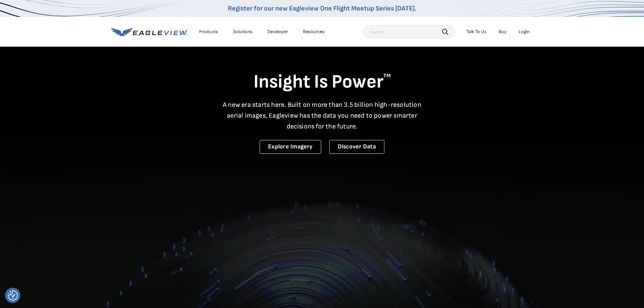 The width and height of the screenshot is (644, 308). Describe the element at coordinates (476, 32) in the screenshot. I see `div: Talk To Us` at that location.